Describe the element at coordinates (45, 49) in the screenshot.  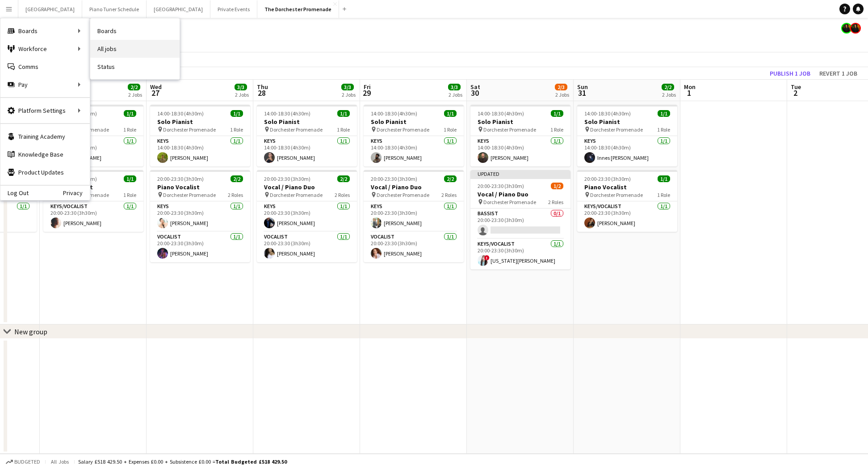
I see `div: Workforce` at that location.